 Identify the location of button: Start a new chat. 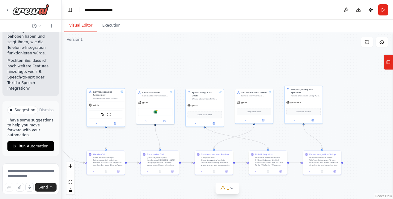
(52, 26).